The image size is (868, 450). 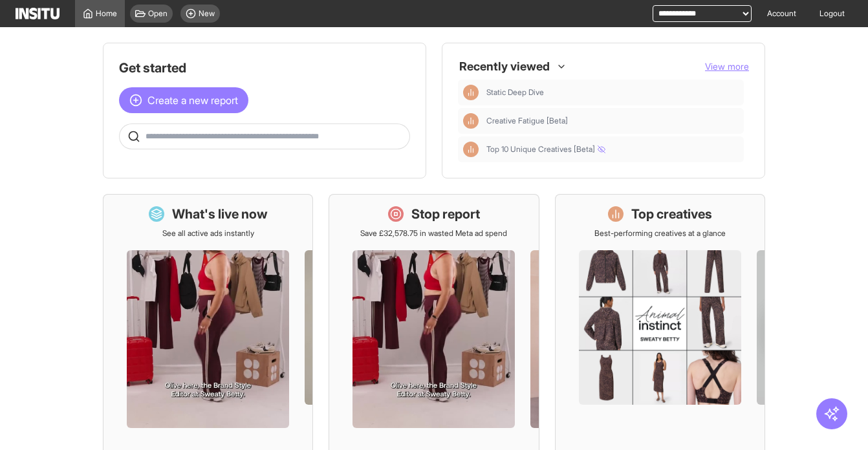 What do you see at coordinates (265, 68) in the screenshot?
I see `h1: Get started` at bounding box center [265, 68].